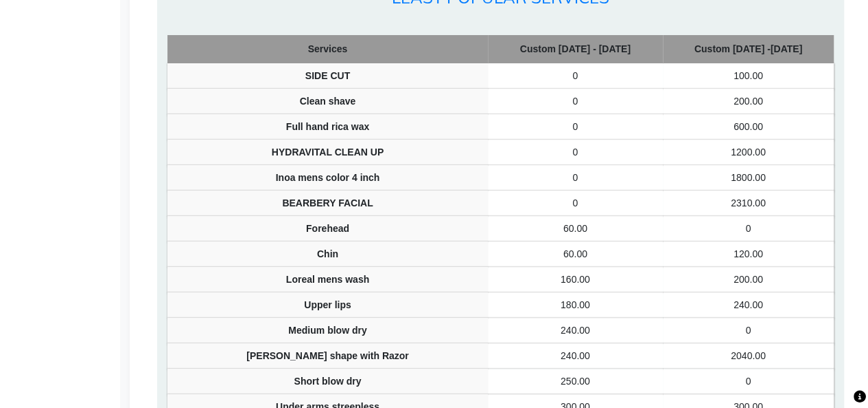 Image resolution: width=868 pixels, height=408 pixels. What do you see at coordinates (575, 381) in the screenshot?
I see `td: 250.00` at bounding box center [575, 381].